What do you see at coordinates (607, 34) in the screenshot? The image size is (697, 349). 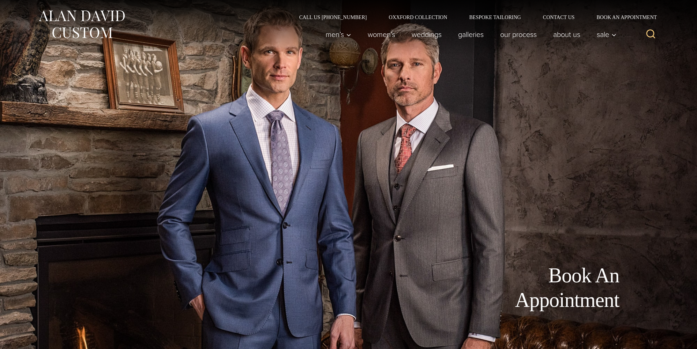 I see `span: Sale` at bounding box center [607, 34].